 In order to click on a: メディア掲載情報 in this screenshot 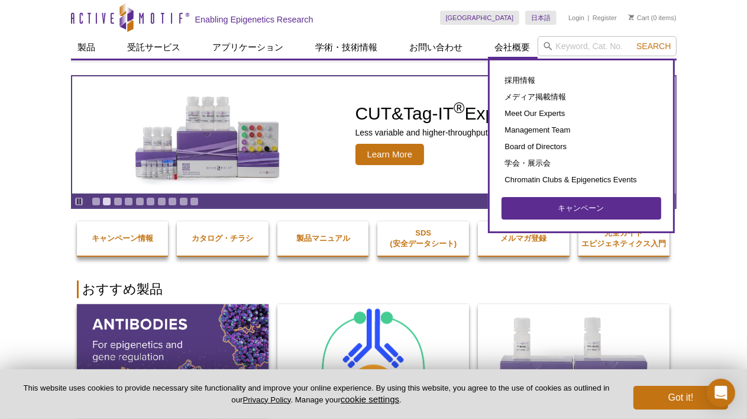, I will do `click(581, 97)`.